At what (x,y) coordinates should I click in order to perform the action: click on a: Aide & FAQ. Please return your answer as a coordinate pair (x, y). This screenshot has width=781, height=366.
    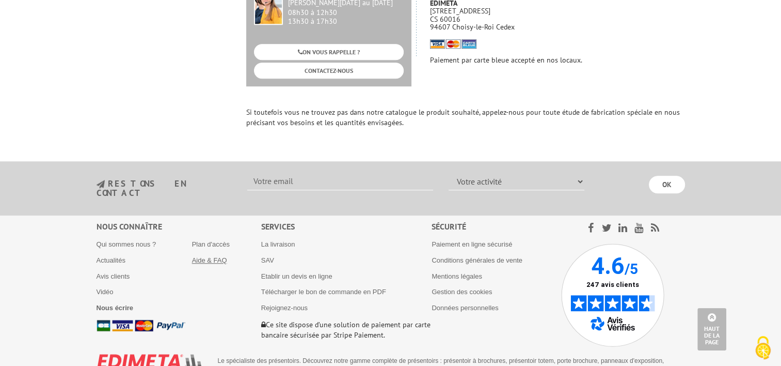
    Looking at the image, I should click on (210, 260).